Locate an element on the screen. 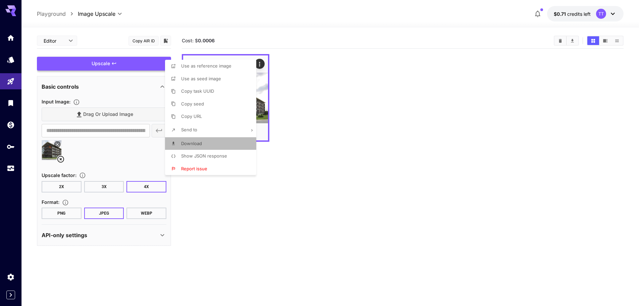  span: Use as seed image is located at coordinates (201, 78).